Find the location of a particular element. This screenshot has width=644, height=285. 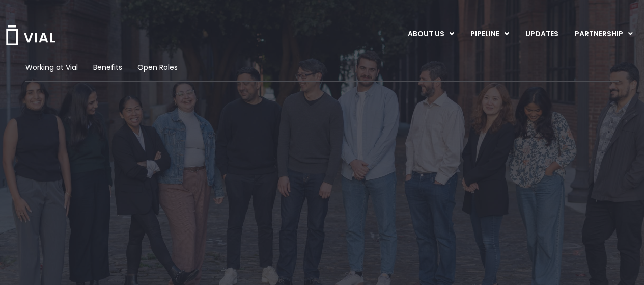

span: Benefits is located at coordinates (108, 67).